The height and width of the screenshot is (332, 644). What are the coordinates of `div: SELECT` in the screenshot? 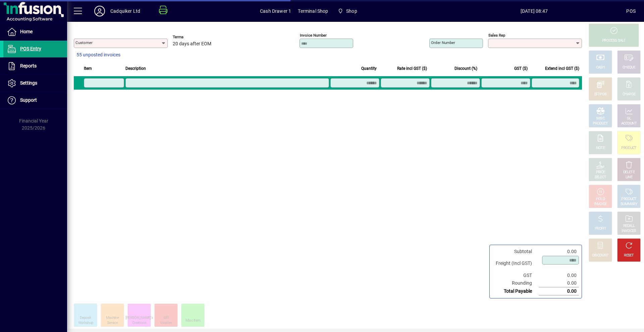 It's located at (601, 177).